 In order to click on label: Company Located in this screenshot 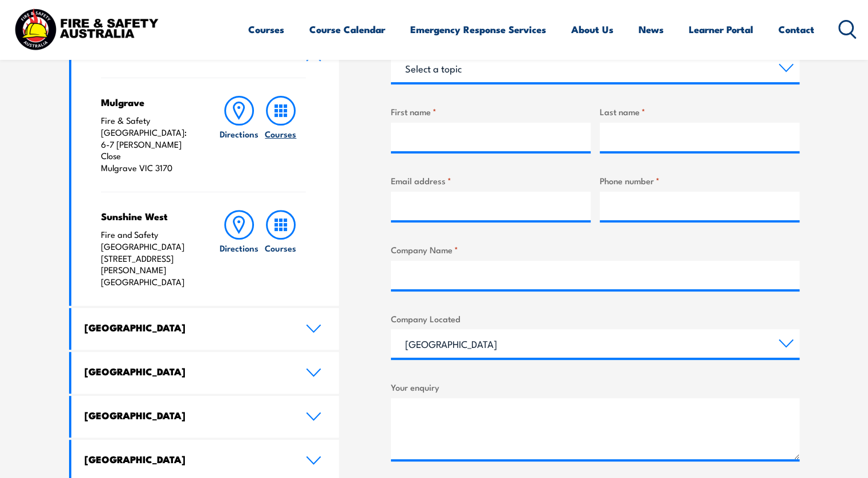, I will do `click(595, 319)`.